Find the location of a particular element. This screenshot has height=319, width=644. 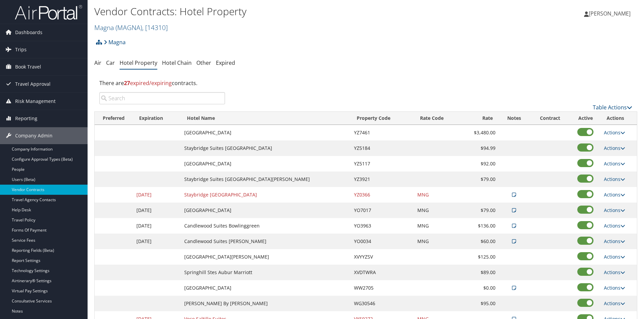

td: $125.00 is located at coordinates (480, 257).